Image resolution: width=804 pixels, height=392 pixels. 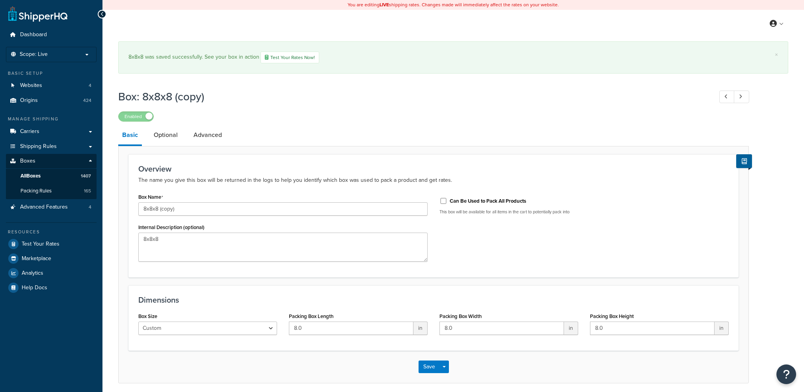 What do you see at coordinates (36, 259) in the screenshot?
I see `span: Marketplace` at bounding box center [36, 259].